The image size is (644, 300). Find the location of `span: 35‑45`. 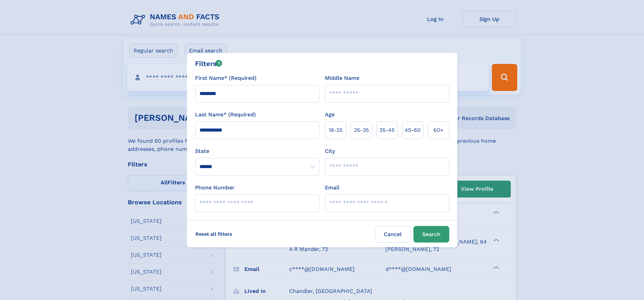

span: 35‑45 is located at coordinates (387, 130).